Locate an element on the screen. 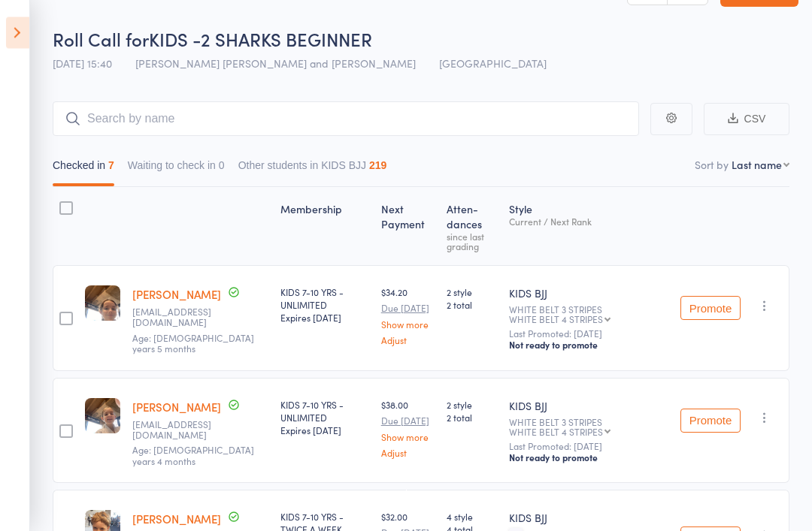 This screenshot has width=812, height=531. img: image1744671017.png is located at coordinates (102, 303).